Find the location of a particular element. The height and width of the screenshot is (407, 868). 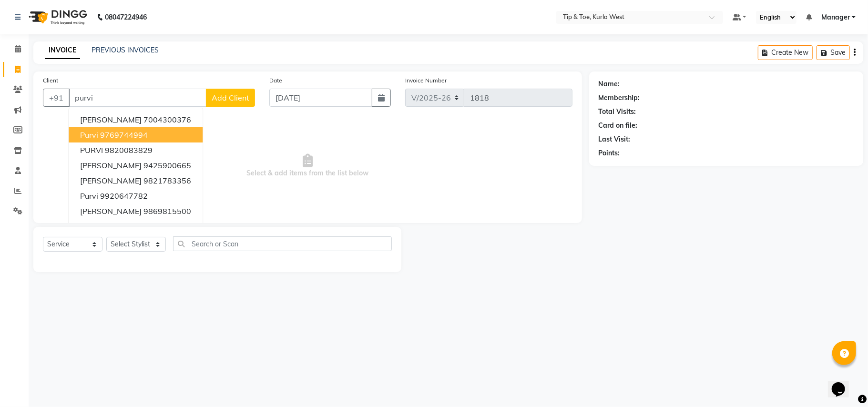

ngb-highlight: 9425900665 is located at coordinates (168, 165).